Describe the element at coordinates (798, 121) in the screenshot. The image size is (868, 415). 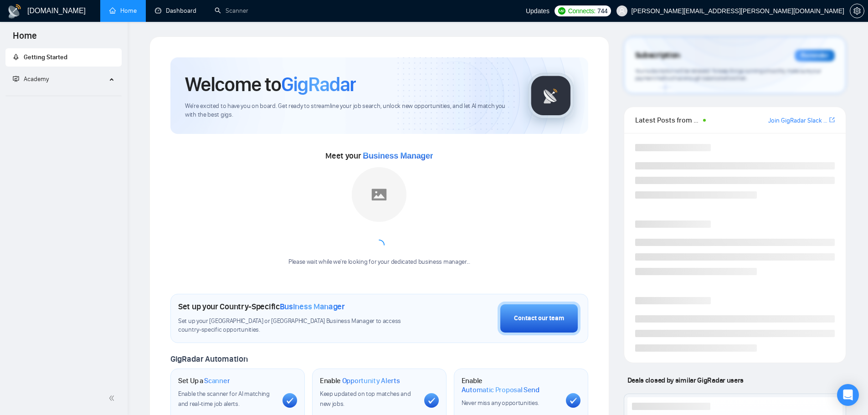
I see `a: Join GigRadar Slack Community` at that location.